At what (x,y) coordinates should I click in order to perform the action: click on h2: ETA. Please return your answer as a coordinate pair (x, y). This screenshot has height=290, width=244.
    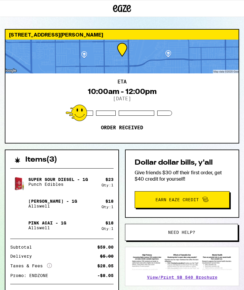
    Looking at the image, I should click on (122, 82).